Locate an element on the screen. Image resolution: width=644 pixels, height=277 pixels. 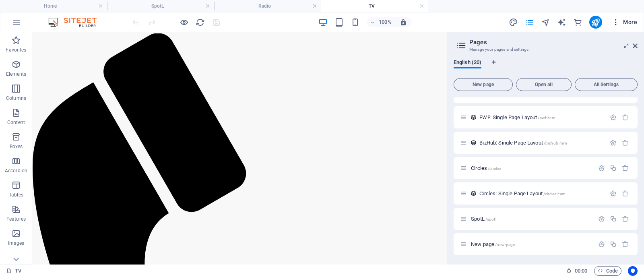
p: Boxes is located at coordinates (16, 147).